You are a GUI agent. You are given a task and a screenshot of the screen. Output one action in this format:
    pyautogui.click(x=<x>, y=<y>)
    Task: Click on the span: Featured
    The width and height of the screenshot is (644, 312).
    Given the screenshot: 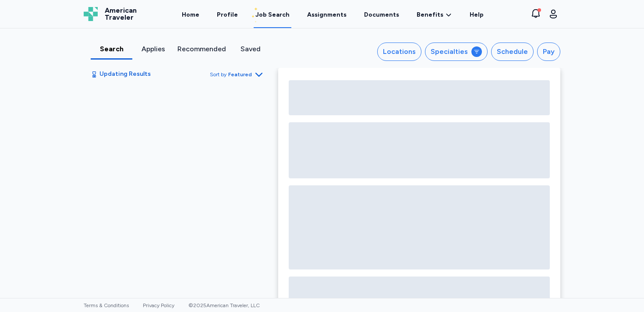 What is the action you would take?
    pyautogui.click(x=240, y=74)
    